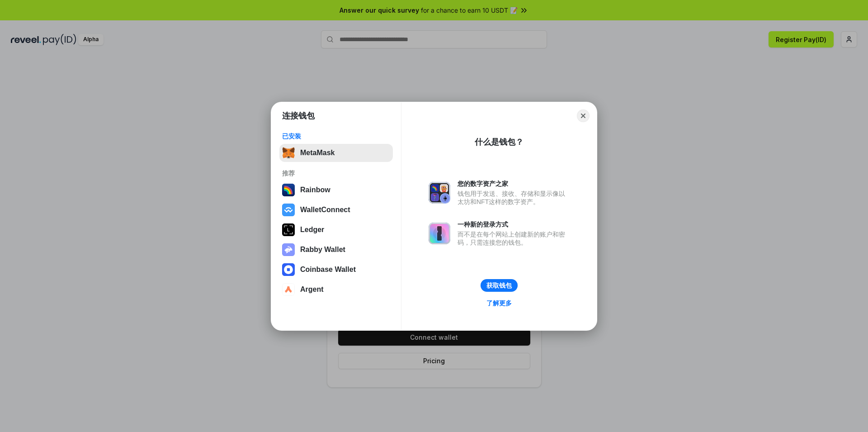 The height and width of the screenshot is (432, 868). What do you see at coordinates (499, 142) in the screenshot?
I see `div: 什么是钱包？` at bounding box center [499, 142].